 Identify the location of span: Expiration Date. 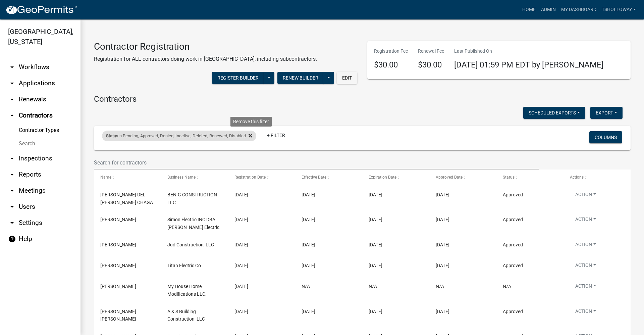
(382, 177).